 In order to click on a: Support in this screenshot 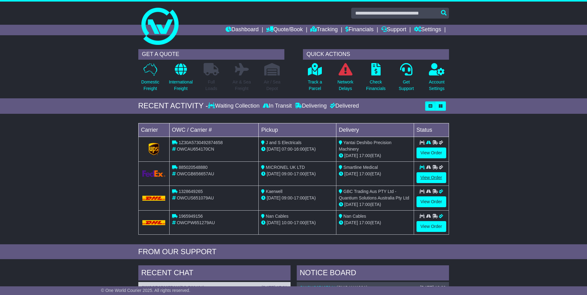, I will do `click(394, 30)`.